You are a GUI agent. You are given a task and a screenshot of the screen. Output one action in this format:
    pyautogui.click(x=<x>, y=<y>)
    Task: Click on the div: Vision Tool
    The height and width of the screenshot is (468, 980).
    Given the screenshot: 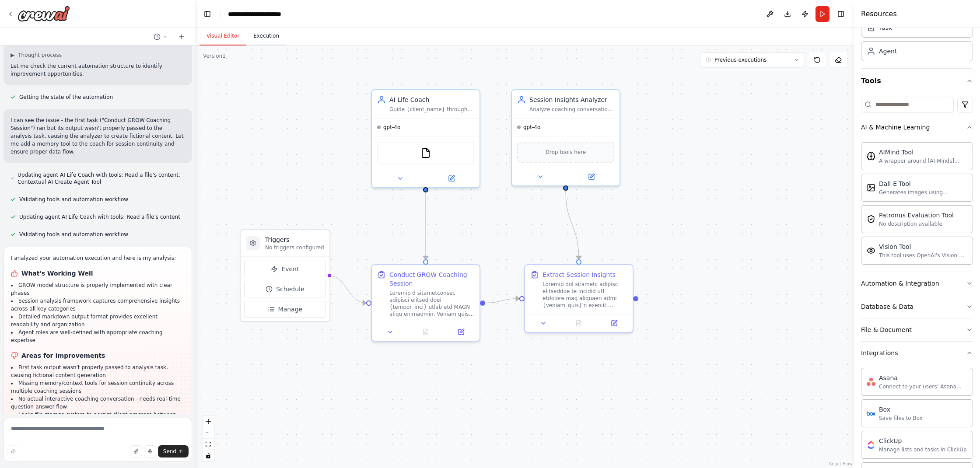 What is the action you would take?
    pyautogui.click(x=923, y=247)
    